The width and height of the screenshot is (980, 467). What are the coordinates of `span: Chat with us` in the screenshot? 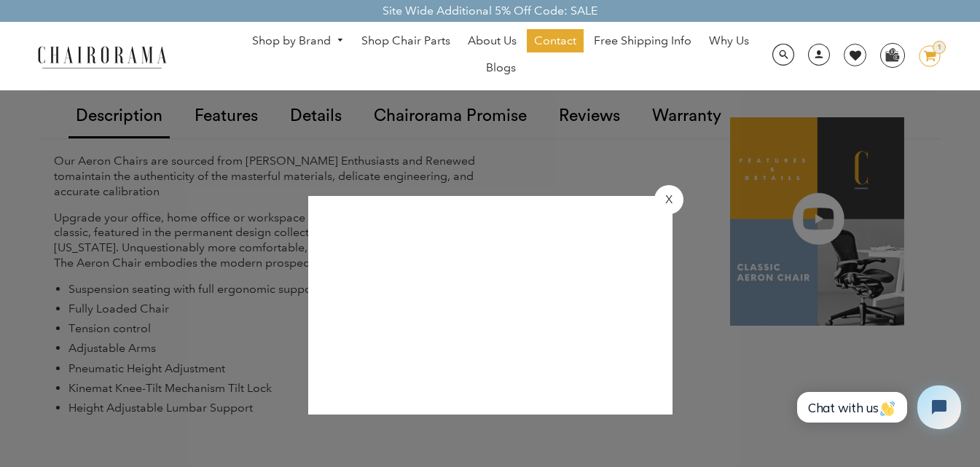 It's located at (71, 35).